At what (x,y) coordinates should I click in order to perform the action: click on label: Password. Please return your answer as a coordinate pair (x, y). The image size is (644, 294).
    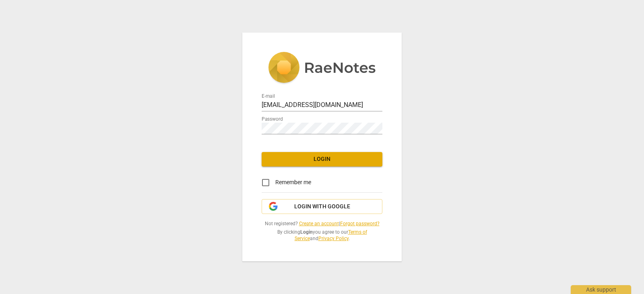
    Looking at the image, I should click on (272, 119).